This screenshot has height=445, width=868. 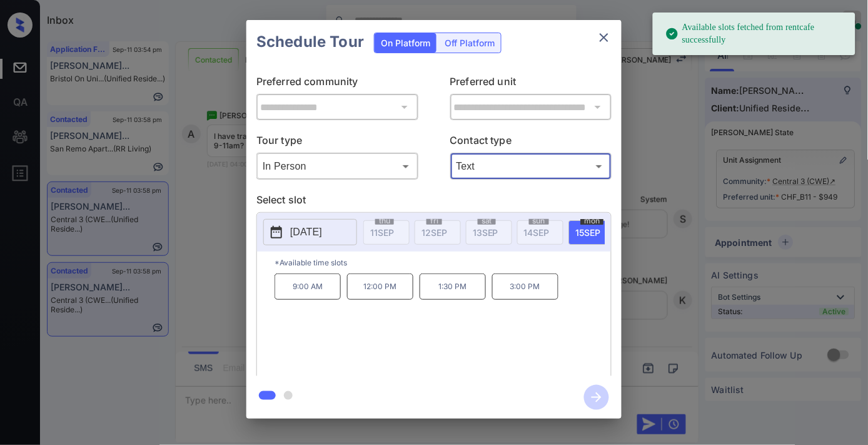 I want to click on div: Off Platform, so click(x=469, y=43).